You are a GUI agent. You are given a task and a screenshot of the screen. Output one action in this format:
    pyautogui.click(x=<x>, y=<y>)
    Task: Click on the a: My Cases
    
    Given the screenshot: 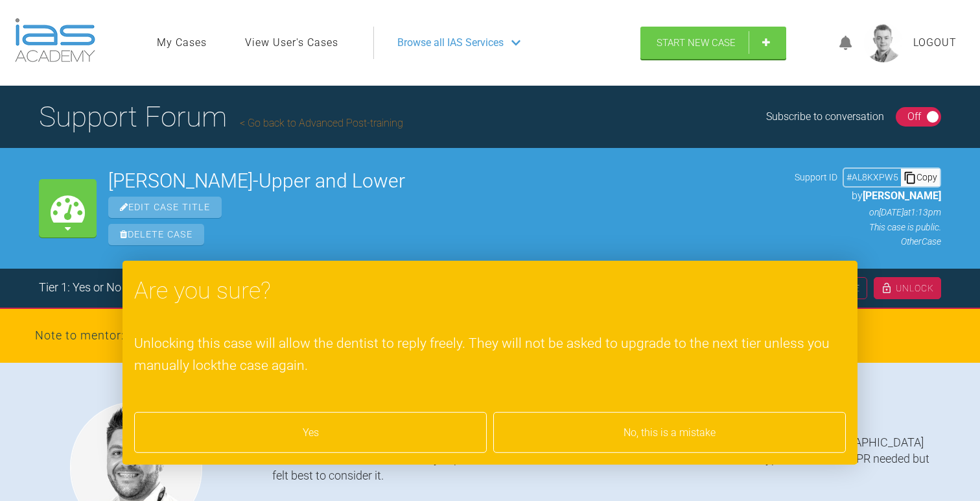 What is the action you would take?
    pyautogui.click(x=182, y=43)
    